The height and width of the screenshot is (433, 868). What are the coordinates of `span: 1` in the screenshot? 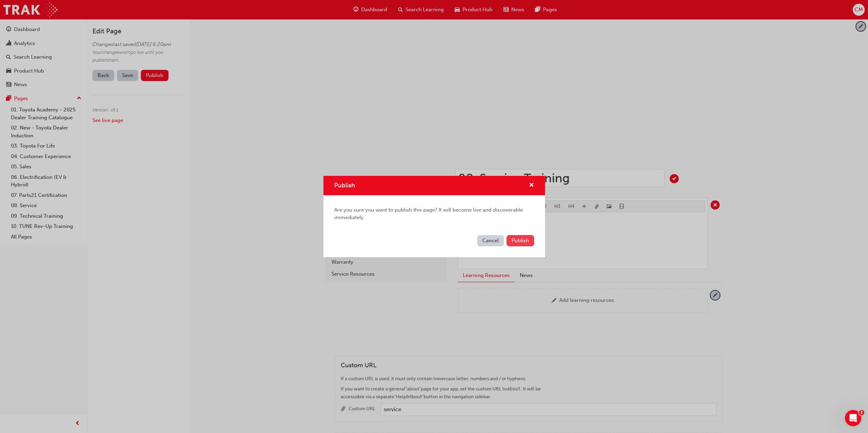 It's located at (862, 413).